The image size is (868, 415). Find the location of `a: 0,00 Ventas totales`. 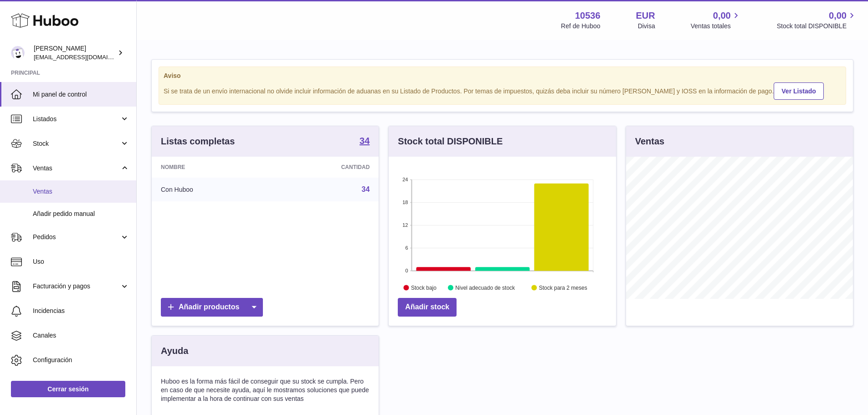

a: 0,00 Ventas totales is located at coordinates (716, 20).